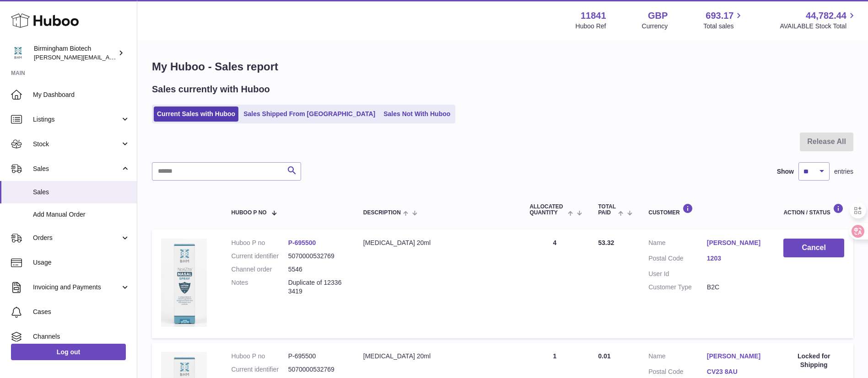 This screenshot has height=378, width=868. What do you see at coordinates (502, 67) in the screenshot?
I see `h1: My Huboo - Sales report` at bounding box center [502, 67].